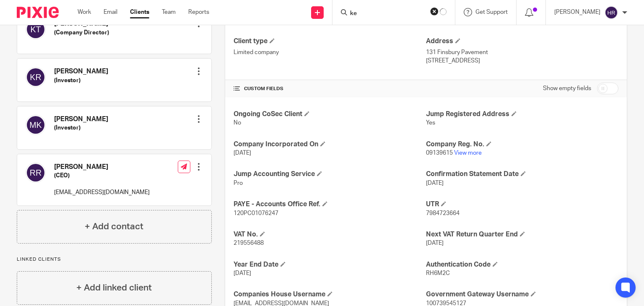 The width and height of the screenshot is (644, 306). Describe the element at coordinates (329, 174) in the screenshot. I see `h4: Jump Accounting Service` at that location.